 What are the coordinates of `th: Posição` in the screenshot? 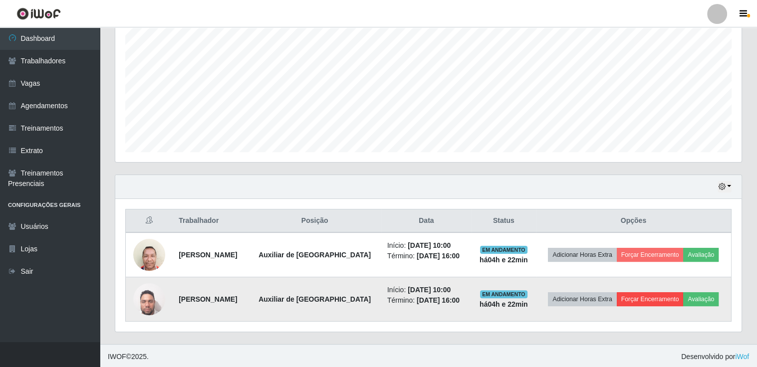 It's located at (314, 221).